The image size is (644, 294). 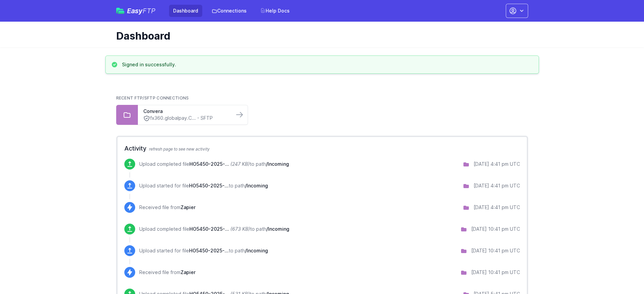 I want to click on a: fx360.globalpay.C... - SFTP, so click(x=186, y=118).